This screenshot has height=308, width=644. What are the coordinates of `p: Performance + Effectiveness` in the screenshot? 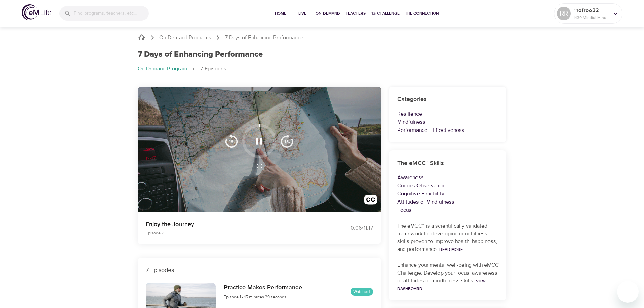 It's located at (448, 130).